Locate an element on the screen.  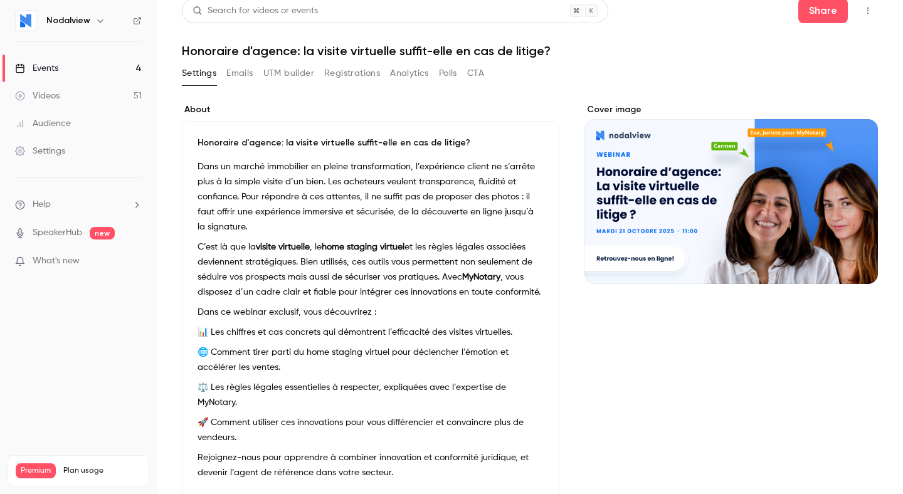
p: 🌐 Comment tirer parti du home staging virtuel pour déclencher l’émotion et accélérer les ventes. is located at coordinates (370, 360).